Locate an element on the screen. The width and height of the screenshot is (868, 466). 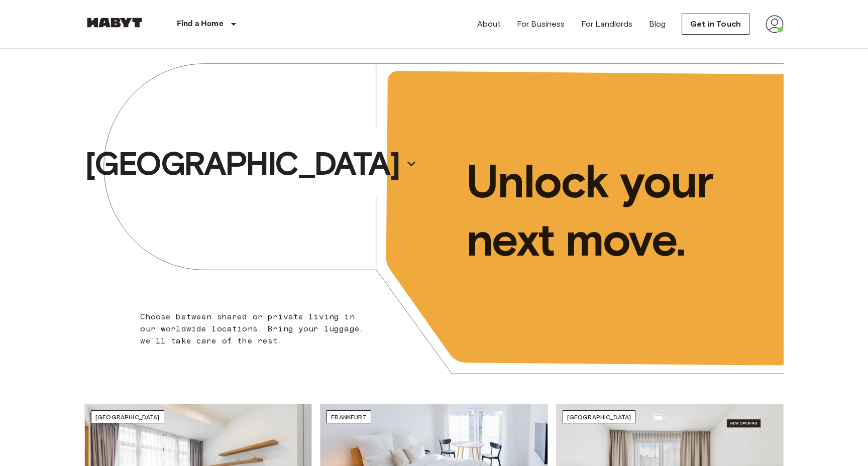
img: avatar is located at coordinates (774, 24).